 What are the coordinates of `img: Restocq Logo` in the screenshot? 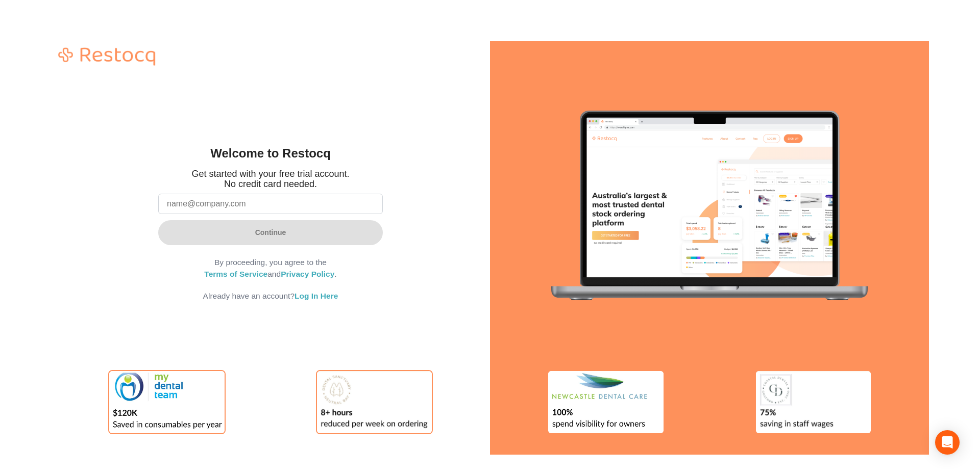 It's located at (107, 55).